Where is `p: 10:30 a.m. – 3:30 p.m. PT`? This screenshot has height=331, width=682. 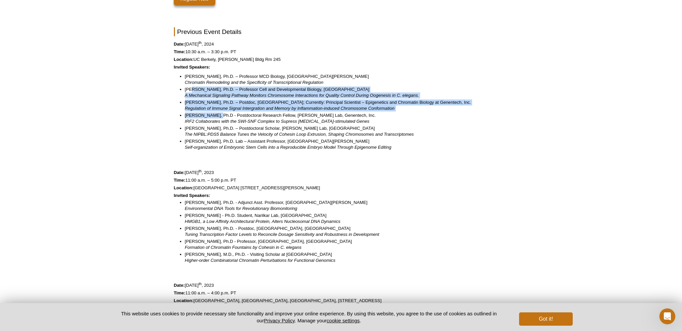
p: 10:30 a.m. – 3:30 p.m. PT is located at coordinates (341, 52).